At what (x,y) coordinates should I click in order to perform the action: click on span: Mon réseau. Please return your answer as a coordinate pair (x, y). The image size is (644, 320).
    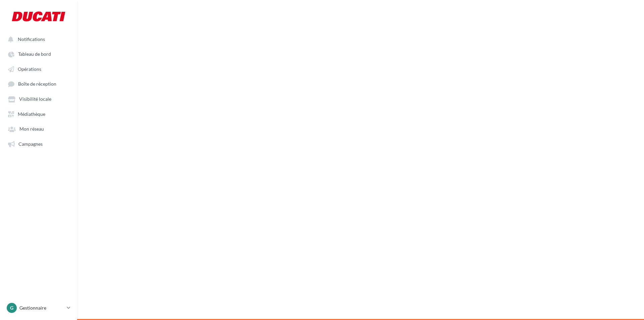
    Looking at the image, I should click on (31, 129).